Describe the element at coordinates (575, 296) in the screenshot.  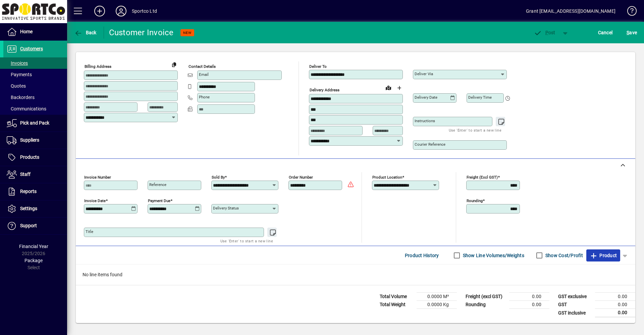
I see `td: GST exclusive` at that location.